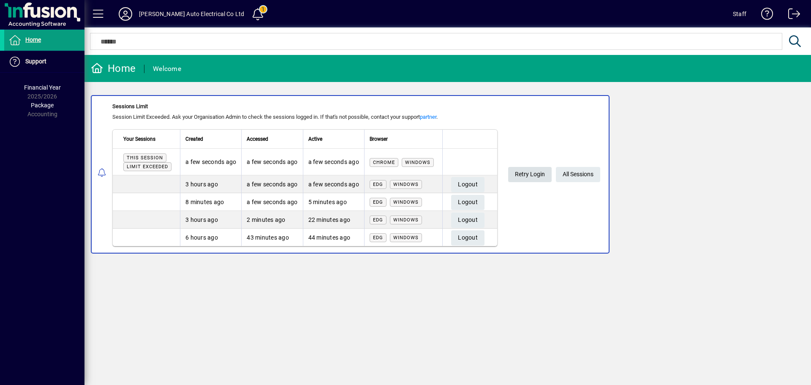  I want to click on span: Chrome, so click(384, 162).